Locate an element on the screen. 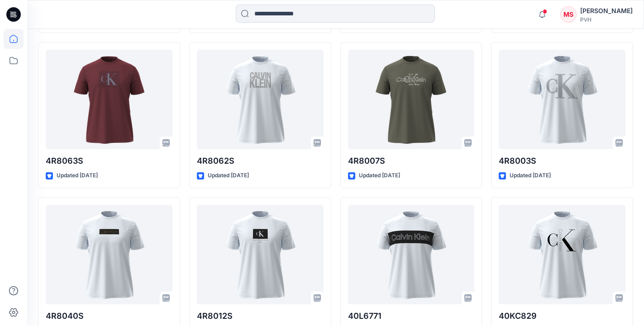 The image size is (644, 326). p: 40L6771 is located at coordinates (411, 316).